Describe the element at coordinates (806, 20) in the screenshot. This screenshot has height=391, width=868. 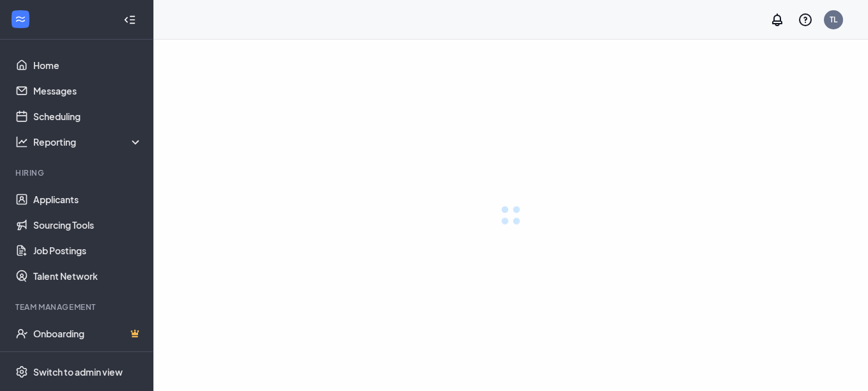
I see `svg: QuestionInfo` at that location.